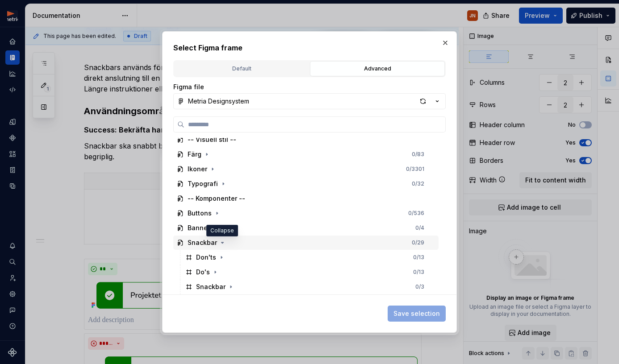 This screenshot has height=364, width=619. Describe the element at coordinates (218, 101) in the screenshot. I see `div: Metria Designsystem` at that location.